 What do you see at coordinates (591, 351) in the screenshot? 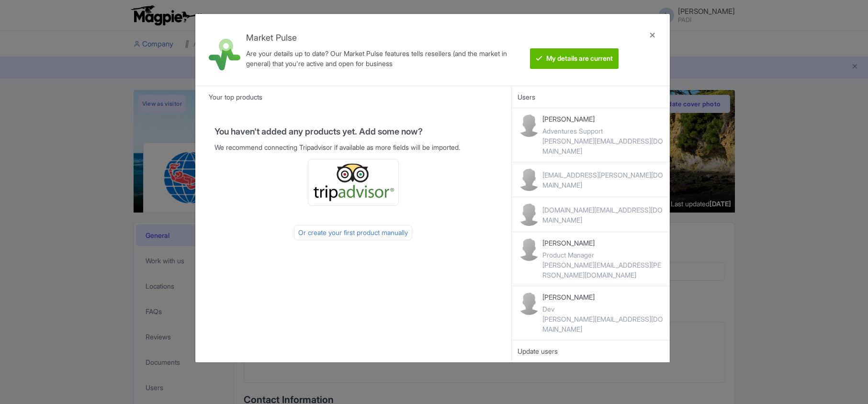
I see `div: Update users` at bounding box center [591, 351].